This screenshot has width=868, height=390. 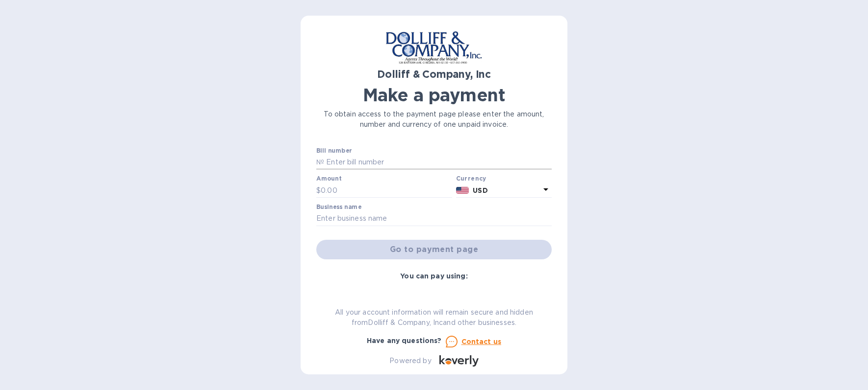 I want to click on label: Bill number, so click(x=334, y=151).